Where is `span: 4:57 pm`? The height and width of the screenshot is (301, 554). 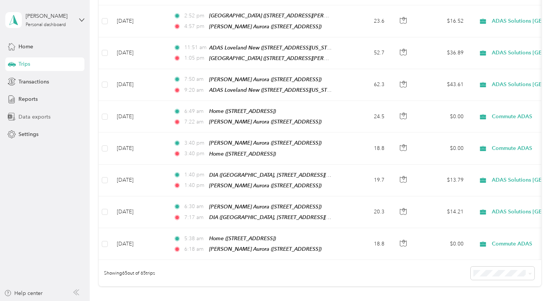
span: 4:57 pm is located at coordinates (195, 26).